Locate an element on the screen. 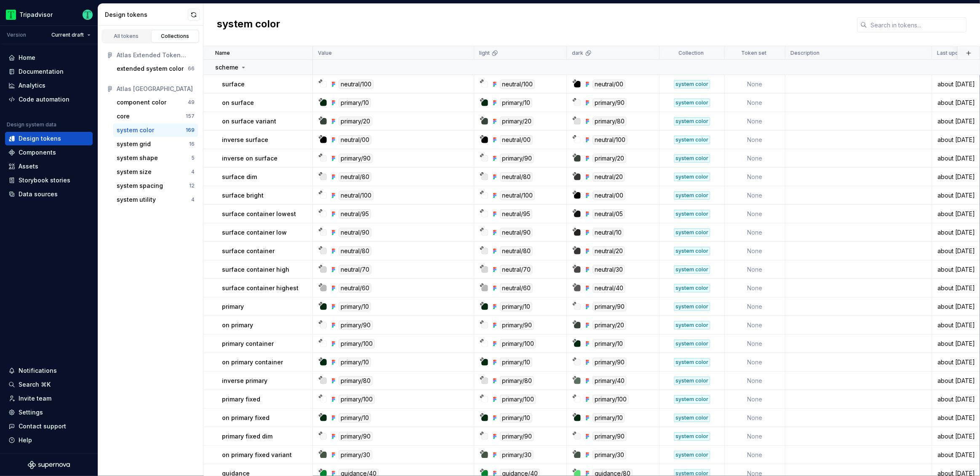  button: TripadvisorThomas Dittmer is located at coordinates (49, 15).